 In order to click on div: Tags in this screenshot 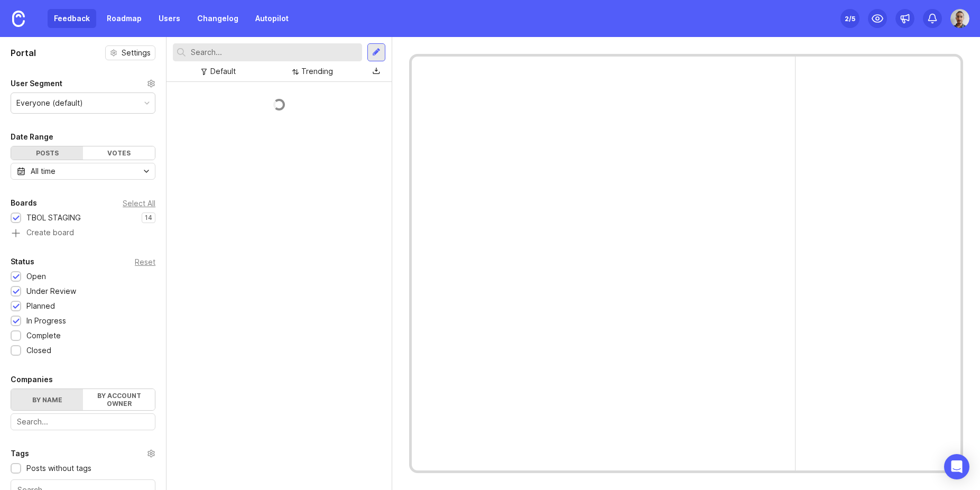, I will do `click(20, 453)`.